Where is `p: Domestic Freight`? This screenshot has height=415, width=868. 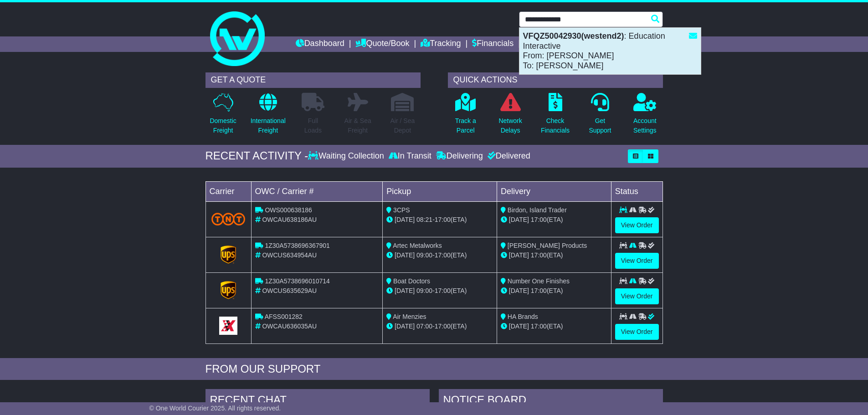 p: Domestic Freight is located at coordinates (223, 125).